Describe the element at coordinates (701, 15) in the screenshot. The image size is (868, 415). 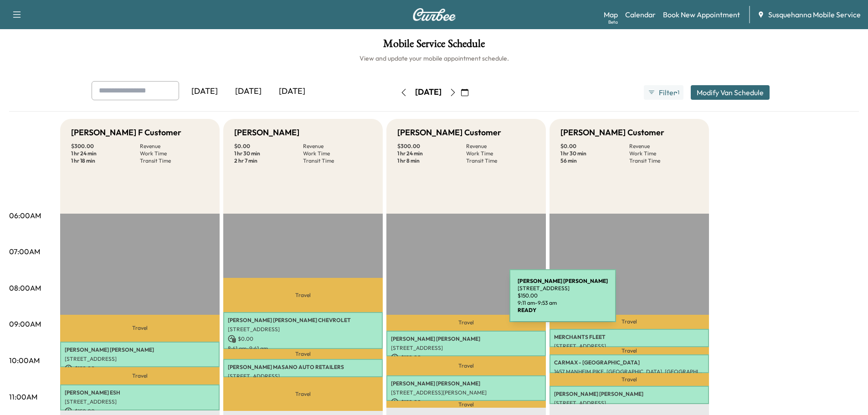
I see `a: Book New Appointment` at that location.